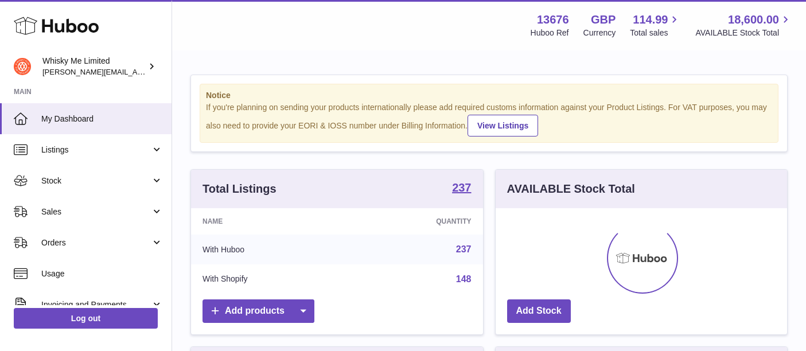 This screenshot has width=806, height=351. What do you see at coordinates (464, 279) in the screenshot?
I see `a: 148` at bounding box center [464, 279].